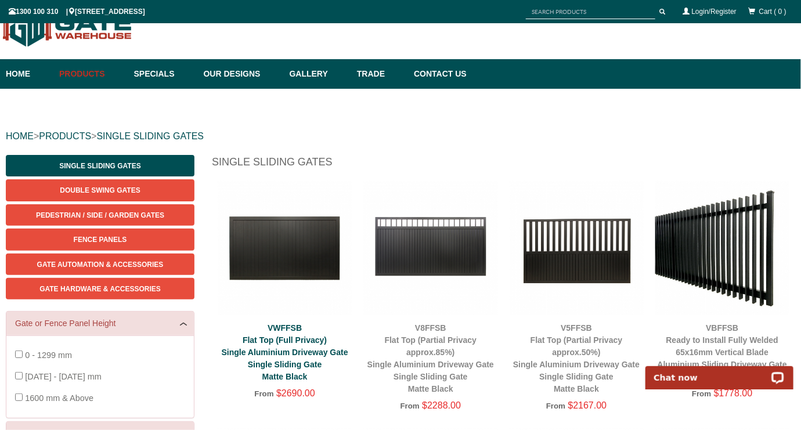 Image resolution: width=801 pixels, height=430 pixels. Describe the element at coordinates (437, 74) in the screenshot. I see `a: Contact Us` at that location.